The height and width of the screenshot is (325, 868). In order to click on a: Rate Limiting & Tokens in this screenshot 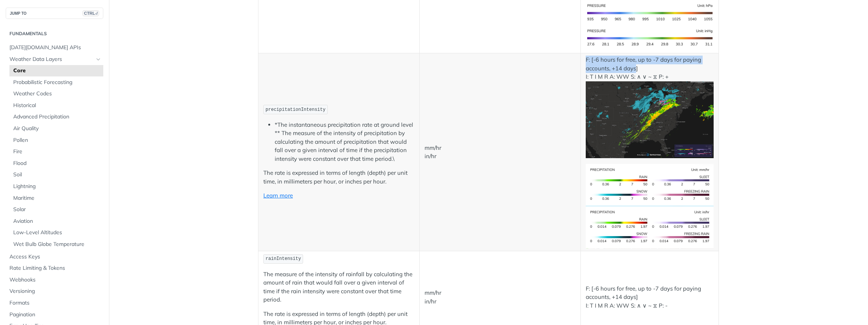, I will do `click(54, 269)`.